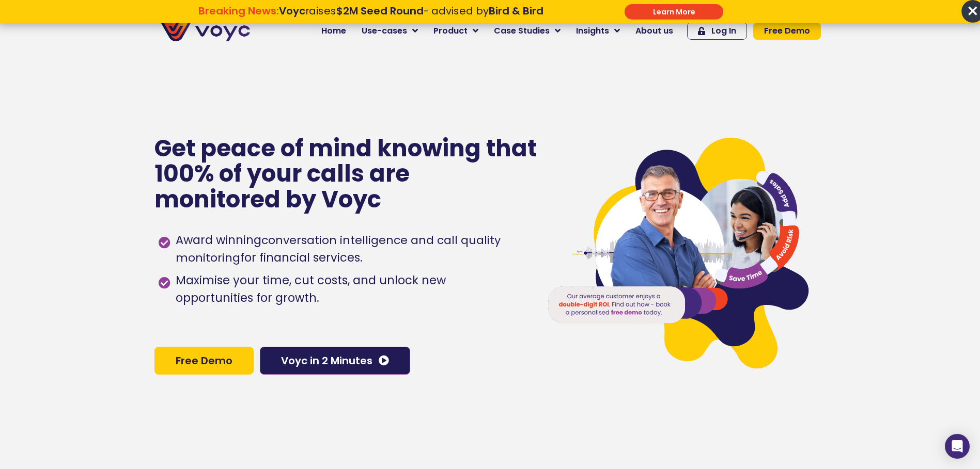 This screenshot has height=469, width=980. Describe the element at coordinates (522, 31) in the screenshot. I see `span: Case Studies` at that location.